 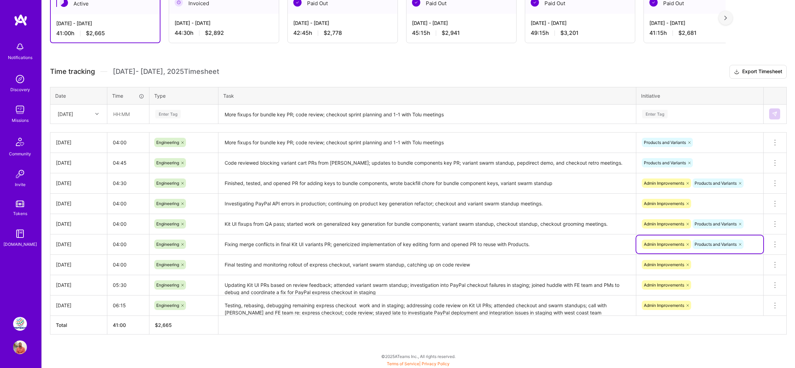 What do you see at coordinates (418, 356) in the screenshot?
I see `div: © 2025 ATeams Inc., All rights reserved.` at bounding box center [418, 356].